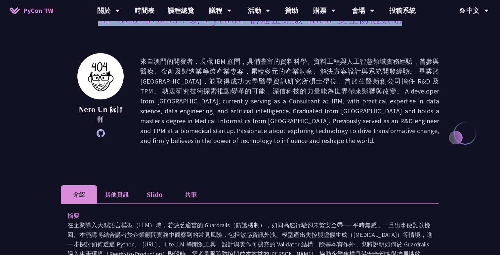 This screenshot has height=255, width=500. Describe the element at coordinates (101, 114) in the screenshot. I see `p: Nero Un 阮智軒` at that location.